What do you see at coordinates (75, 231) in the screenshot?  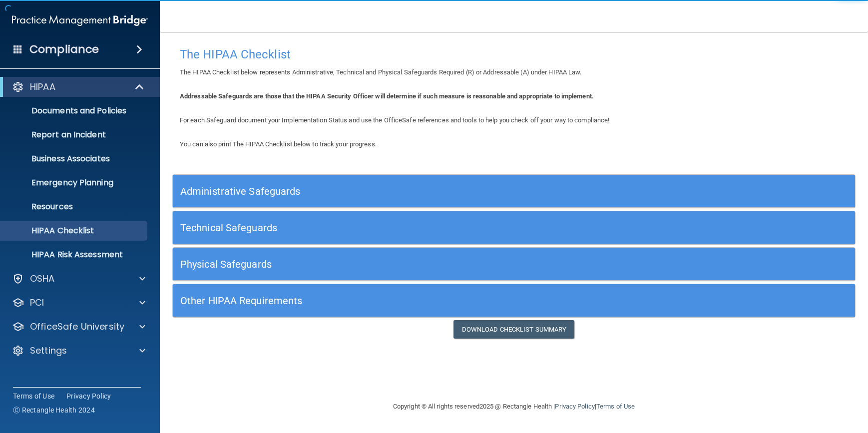 I see `p: HIPAA Checklist` at bounding box center [75, 231].